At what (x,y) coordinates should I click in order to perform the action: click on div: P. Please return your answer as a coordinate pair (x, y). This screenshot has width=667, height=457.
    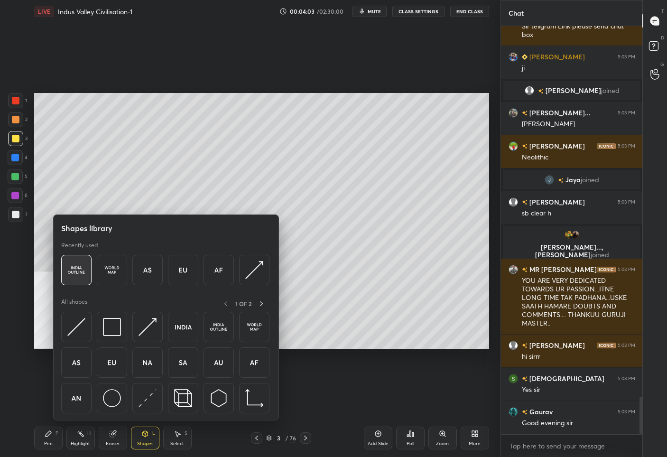
    Looking at the image, I should click on (57, 433).